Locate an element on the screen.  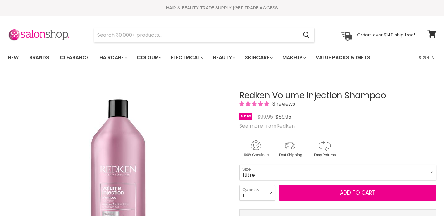
a: Value Packs & Gifts is located at coordinates (343, 58).